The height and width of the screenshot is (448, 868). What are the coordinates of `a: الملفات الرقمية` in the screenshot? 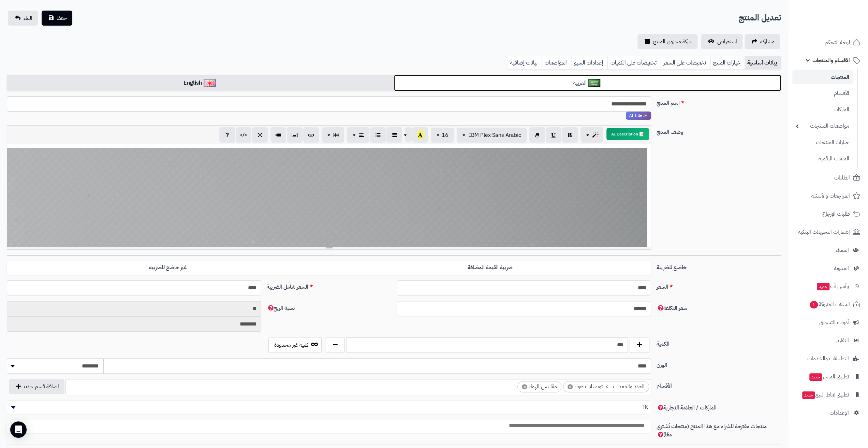 It's located at (822, 158).